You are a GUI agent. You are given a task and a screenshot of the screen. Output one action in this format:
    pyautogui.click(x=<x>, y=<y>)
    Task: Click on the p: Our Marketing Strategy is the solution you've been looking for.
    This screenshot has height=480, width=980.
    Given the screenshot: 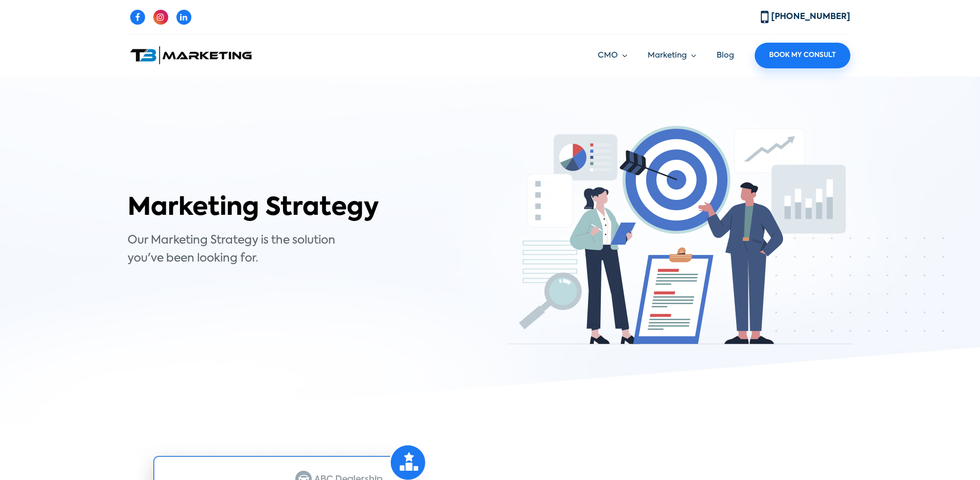 What is the action you would take?
    pyautogui.click(x=249, y=250)
    